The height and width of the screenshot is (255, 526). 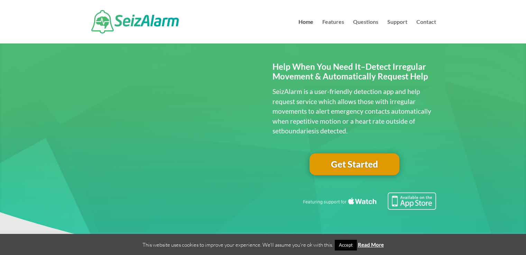 I want to click on h2: Help When You Need It–Detect Irregular Movement & Automatically Request Help, so click(x=354, y=74).